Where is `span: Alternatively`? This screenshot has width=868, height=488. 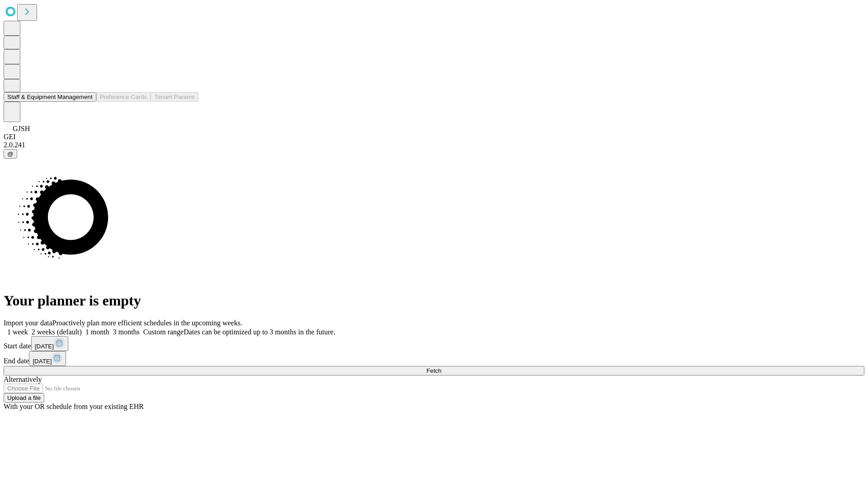 span: Alternatively is located at coordinates (23, 379).